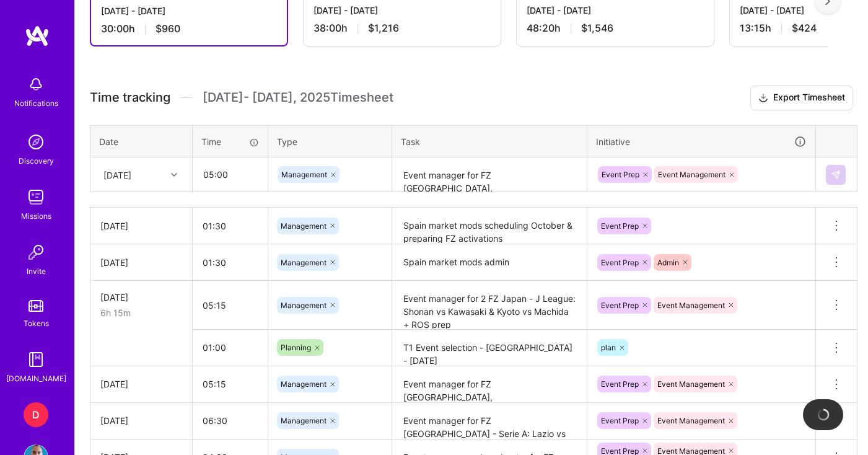 Image resolution: width=868 pixels, height=455 pixels. I want to click on div: Time, so click(230, 141).